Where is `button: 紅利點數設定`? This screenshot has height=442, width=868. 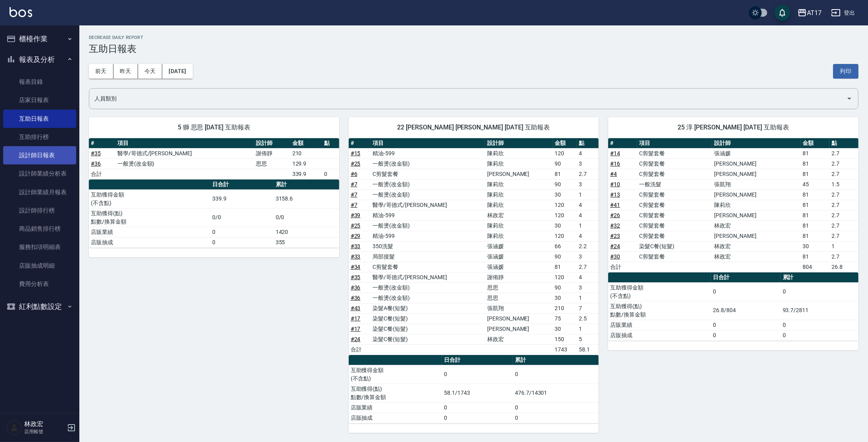 button: 紅利點數設定 is located at coordinates (40, 307).